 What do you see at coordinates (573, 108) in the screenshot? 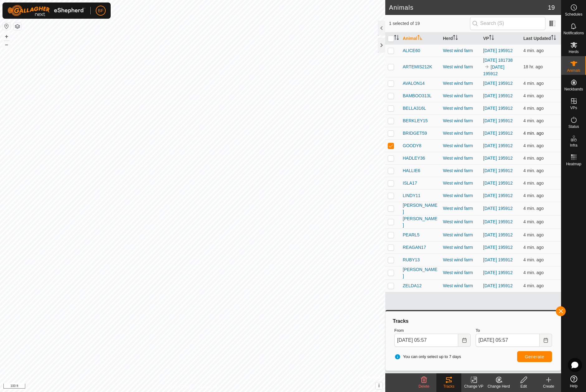
I see `span: VPs` at bounding box center [573, 108].